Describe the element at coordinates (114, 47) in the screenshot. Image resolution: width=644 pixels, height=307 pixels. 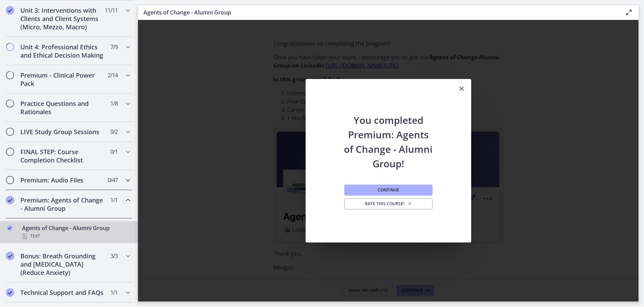
I see `span: 7 / 9` at that location.